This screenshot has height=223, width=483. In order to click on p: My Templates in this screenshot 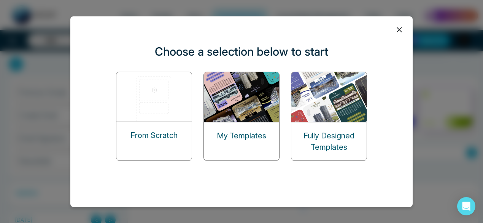, I will do `click(242, 136)`.